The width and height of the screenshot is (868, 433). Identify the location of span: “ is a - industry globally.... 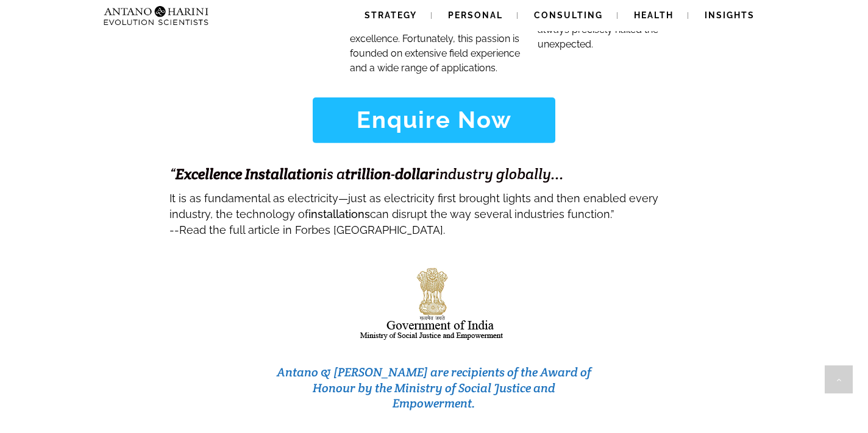
(366, 174).